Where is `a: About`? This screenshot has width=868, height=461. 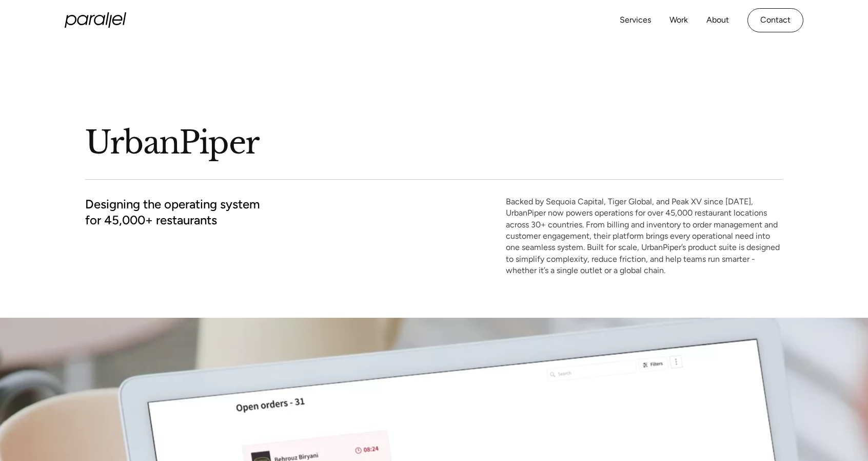
a: About is located at coordinates (718, 20).